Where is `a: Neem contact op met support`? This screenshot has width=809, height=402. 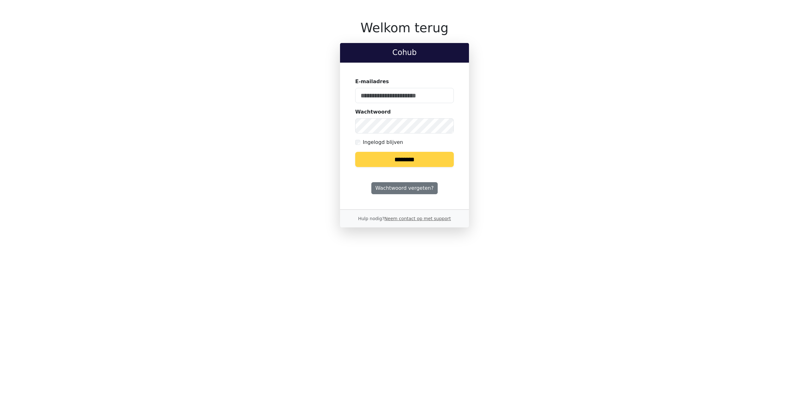
a: Neem contact op met support is located at coordinates (418, 218).